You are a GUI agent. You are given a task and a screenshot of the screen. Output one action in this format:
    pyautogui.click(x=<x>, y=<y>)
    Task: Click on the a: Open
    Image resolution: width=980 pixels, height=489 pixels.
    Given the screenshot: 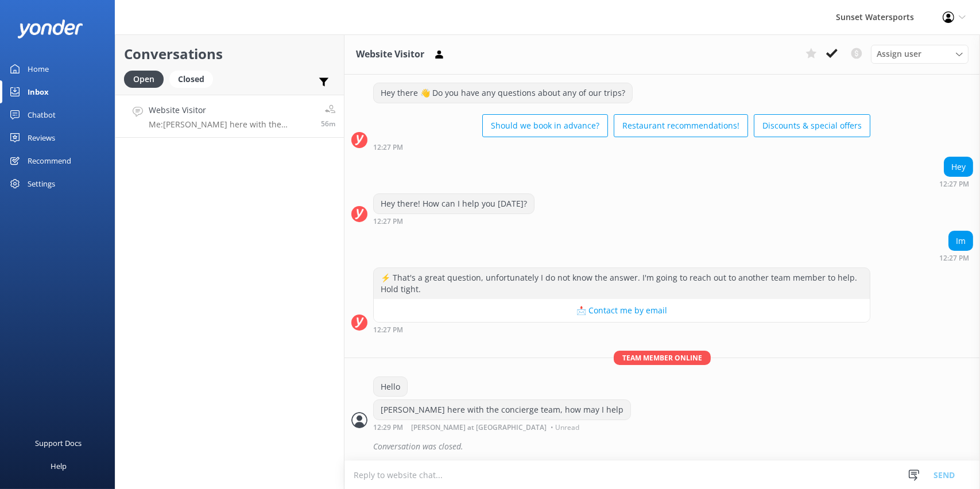 What is the action you would take?
    pyautogui.click(x=146, y=79)
    